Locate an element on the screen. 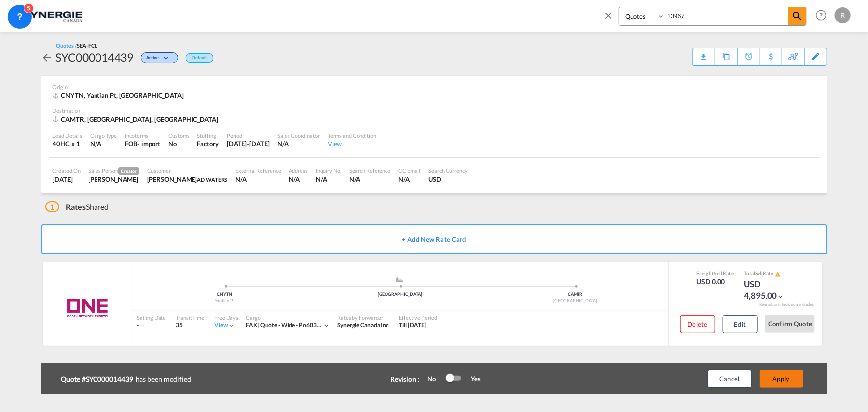  input: Enter Quotation Number is located at coordinates (726, 16).